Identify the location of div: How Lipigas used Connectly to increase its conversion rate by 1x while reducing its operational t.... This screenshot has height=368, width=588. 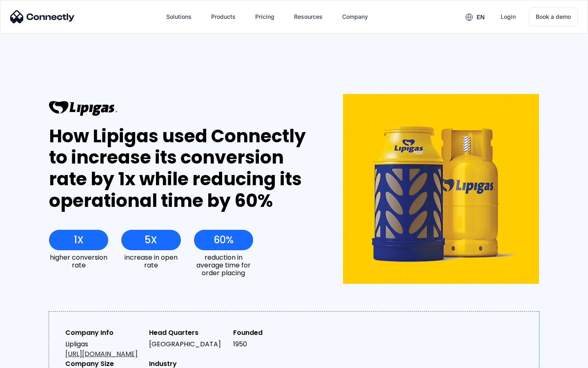
(181, 168).